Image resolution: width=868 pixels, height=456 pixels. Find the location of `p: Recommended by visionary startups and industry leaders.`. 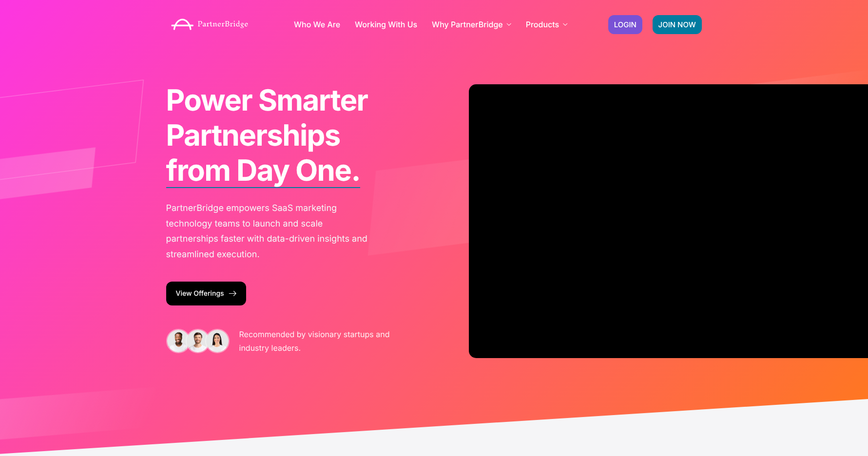

p: Recommended by visionary startups and industry leaders. is located at coordinates (315, 341).